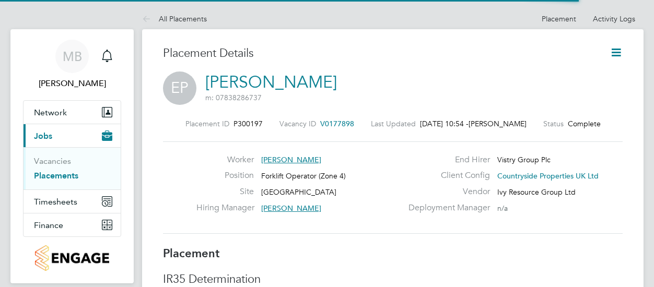 The height and width of the screenshot is (287, 654). Describe the element at coordinates (225, 192) in the screenshot. I see `label: Site` at that location.